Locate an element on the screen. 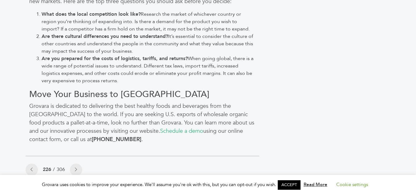 Image resolution: width=416 pixels, height=195 pixels. strong: Are there cultural differences you need to understand? is located at coordinates (105, 36).